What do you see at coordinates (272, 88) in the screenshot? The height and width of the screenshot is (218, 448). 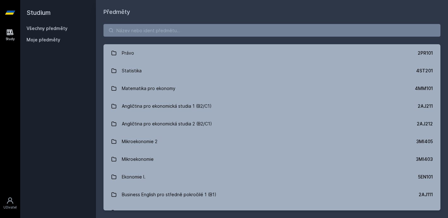 I see `a: Matematika pro ekonomy 4MM101` at bounding box center [272, 88].